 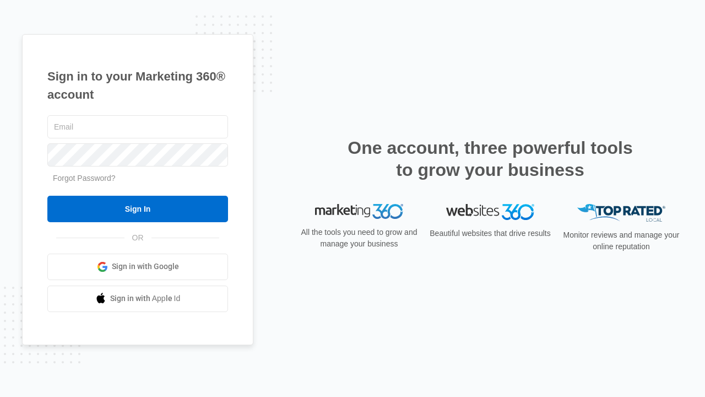 What do you see at coordinates (490, 211) in the screenshot?
I see `img: Websites 360` at bounding box center [490, 211].